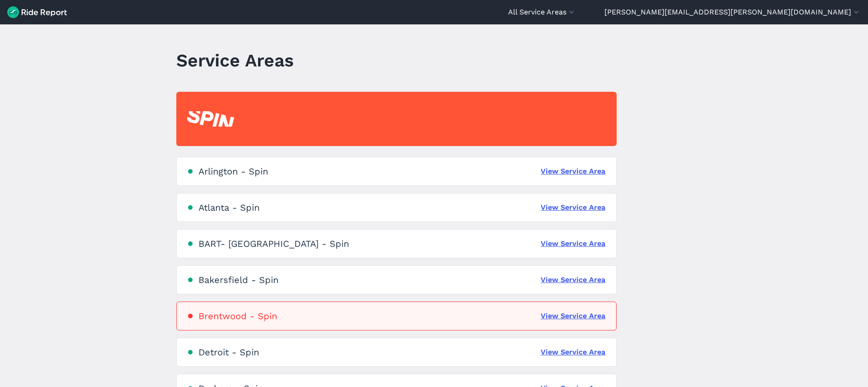 This screenshot has height=387, width=868. Describe the element at coordinates (211, 119) in the screenshot. I see `img: Spin` at that location.